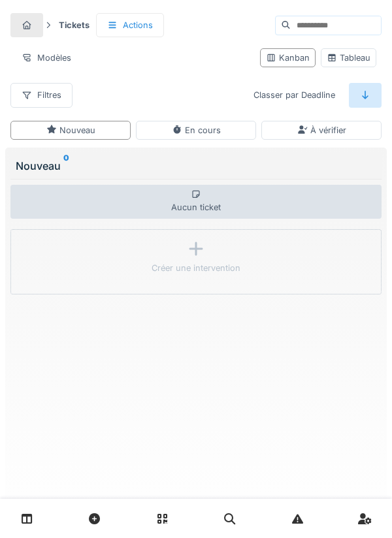 This screenshot has height=538, width=392. I want to click on strong: Tickets, so click(73, 24).